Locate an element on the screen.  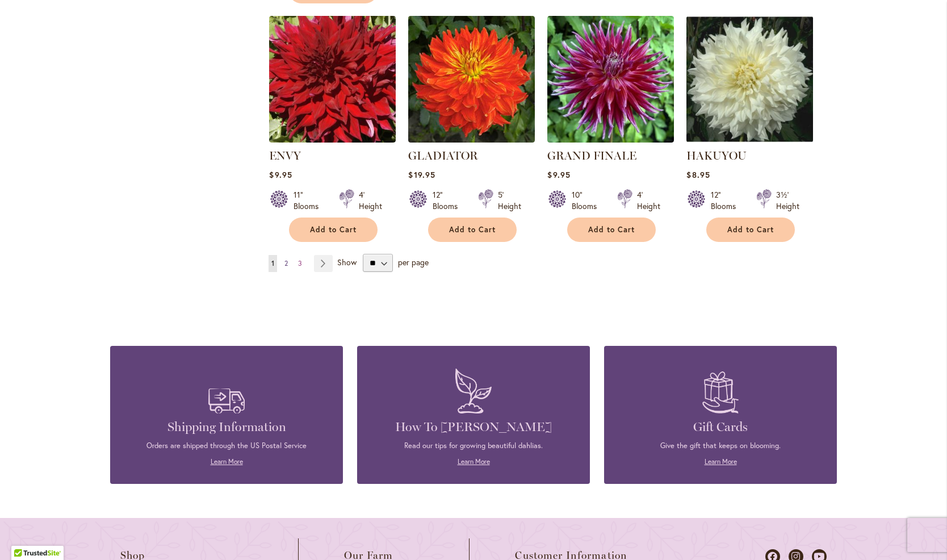
span: per page is located at coordinates (414, 261).